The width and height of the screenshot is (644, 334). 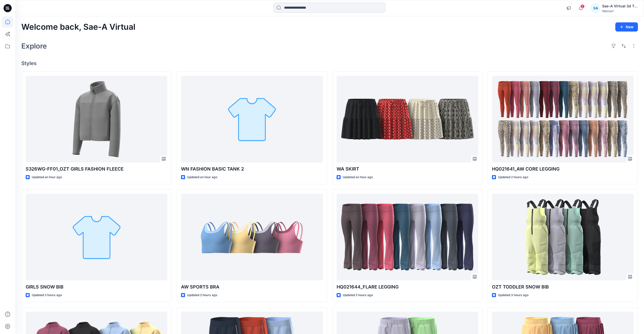 I want to click on p: S326WG-FF01_OZT GIRLS FASHION FLEECE, so click(x=97, y=169).